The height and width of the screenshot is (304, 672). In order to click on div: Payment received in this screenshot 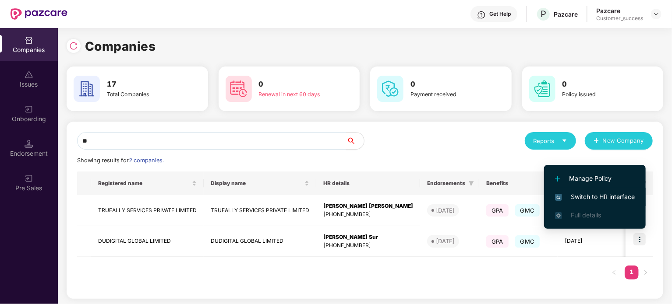, I will do `click(446, 94)`.